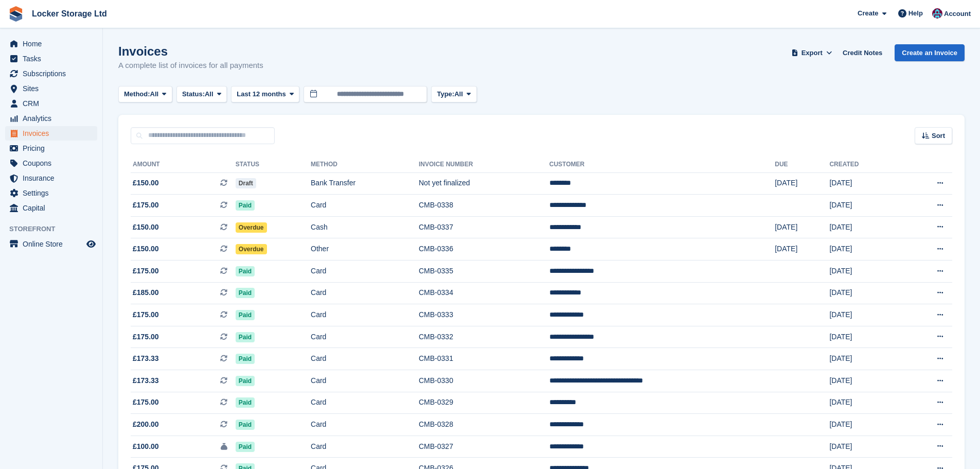 Image resolution: width=980 pixels, height=469 pixels. Describe the element at coordinates (16, 14) in the screenshot. I see `img: stora-icon-8386f47178a22dfd0bd8f6a31ec36ba5ce8667c1dd55bd0f319d3a0aa187defe.svg` at that location.